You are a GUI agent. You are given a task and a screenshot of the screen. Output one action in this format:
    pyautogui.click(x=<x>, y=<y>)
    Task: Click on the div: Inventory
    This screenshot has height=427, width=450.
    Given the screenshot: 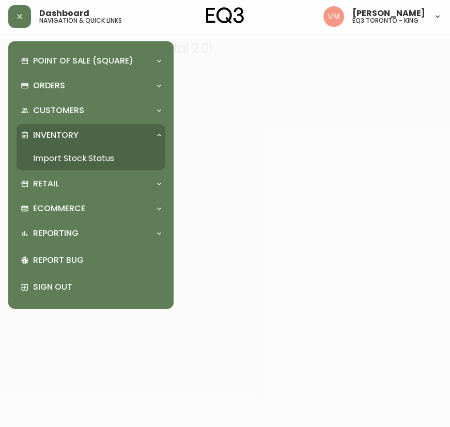 What is the action you would take?
    pyautogui.click(x=91, y=135)
    